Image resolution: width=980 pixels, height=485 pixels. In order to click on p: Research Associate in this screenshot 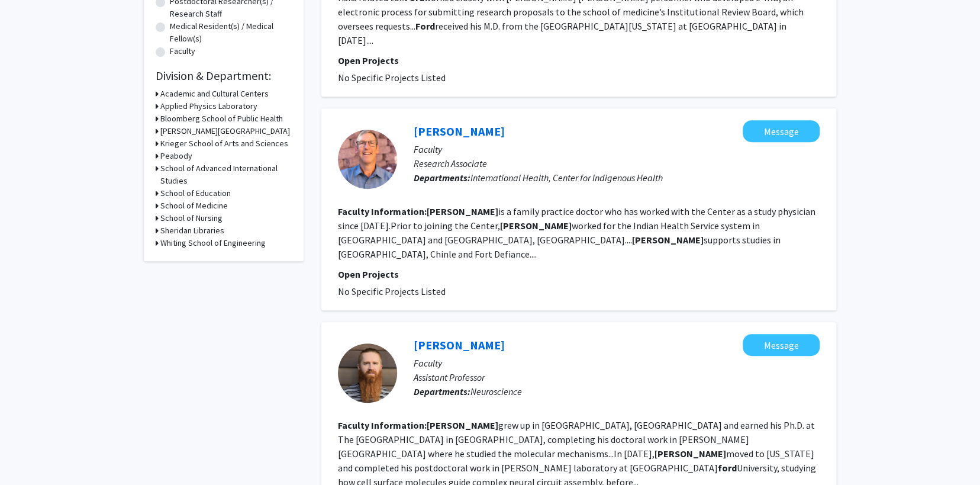, I will do `click(617, 164)`.